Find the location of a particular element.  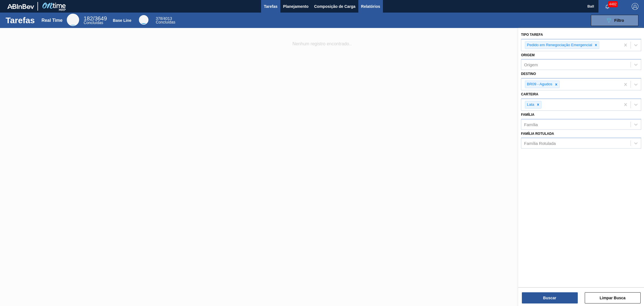

div: Origem is located at coordinates (530, 65).